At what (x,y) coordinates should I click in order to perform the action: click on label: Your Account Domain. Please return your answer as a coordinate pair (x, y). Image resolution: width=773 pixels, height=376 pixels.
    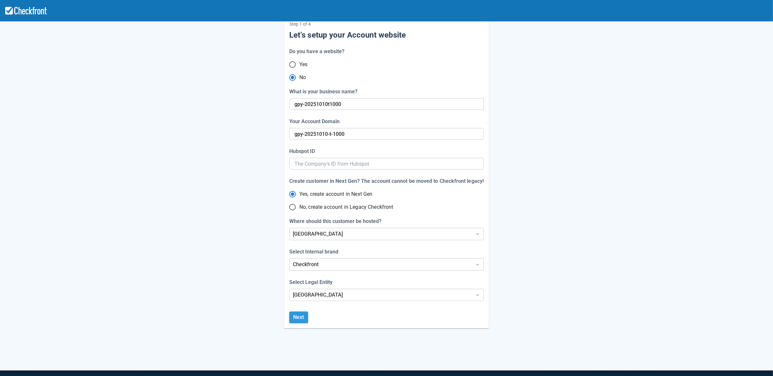
    Looking at the image, I should click on (315, 122).